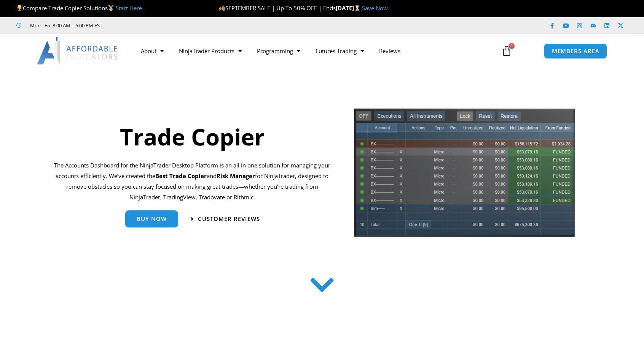 Image resolution: width=644 pixels, height=341 pixels. I want to click on span: Buy Now, so click(151, 219).